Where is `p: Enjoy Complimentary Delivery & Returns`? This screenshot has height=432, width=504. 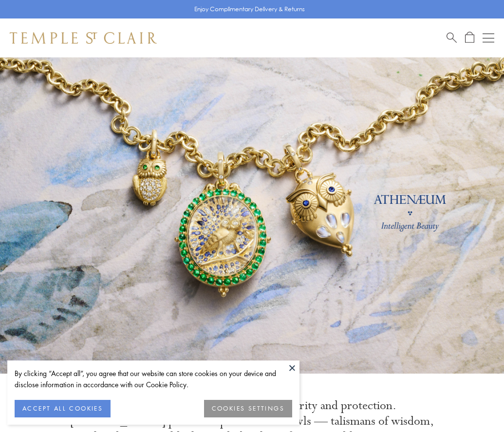 p: Enjoy Complimentary Delivery & Returns is located at coordinates (249, 9).